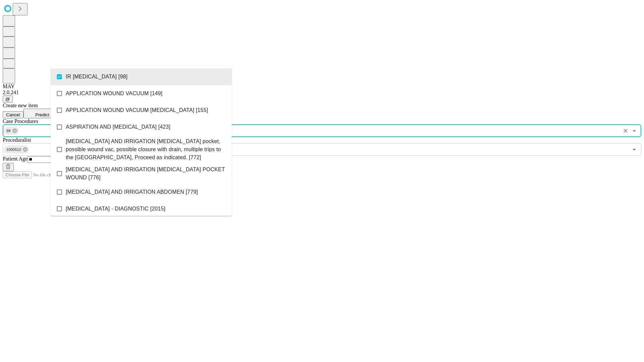 The image size is (644, 362). Describe the element at coordinates (13, 115) in the screenshot. I see `button: Cancel` at that location.